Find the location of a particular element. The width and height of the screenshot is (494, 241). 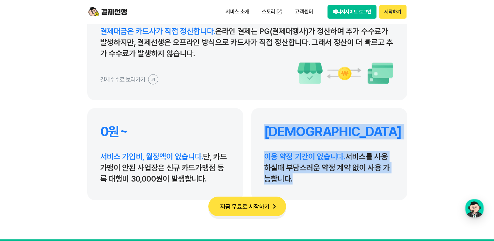

span: 이용 약정 기간이 없습니다. is located at coordinates (305, 156).